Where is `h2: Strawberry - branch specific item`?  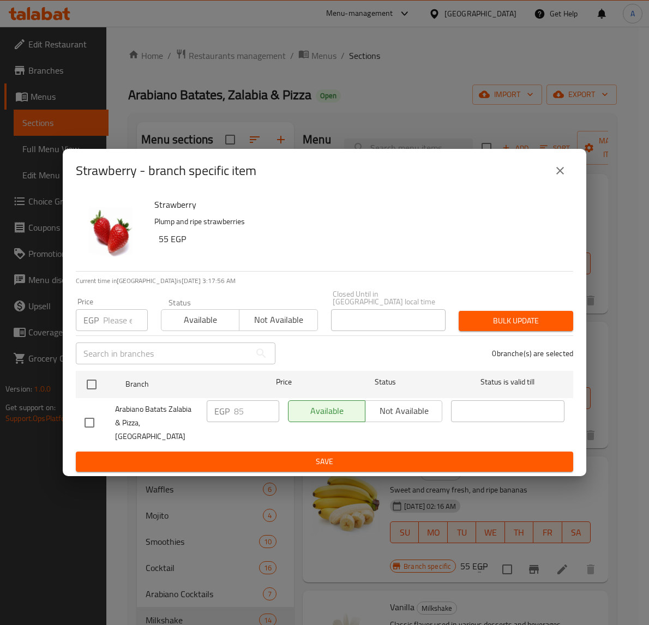
h2: Strawberry - branch specific item is located at coordinates (166, 171).